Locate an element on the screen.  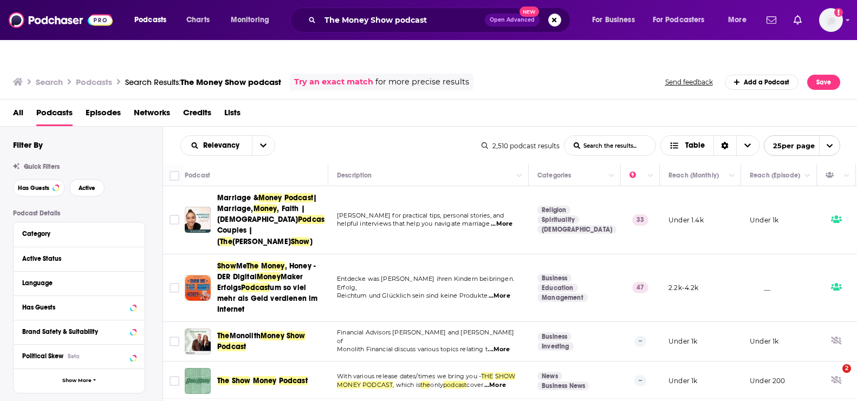
button: Save is located at coordinates (823, 82).